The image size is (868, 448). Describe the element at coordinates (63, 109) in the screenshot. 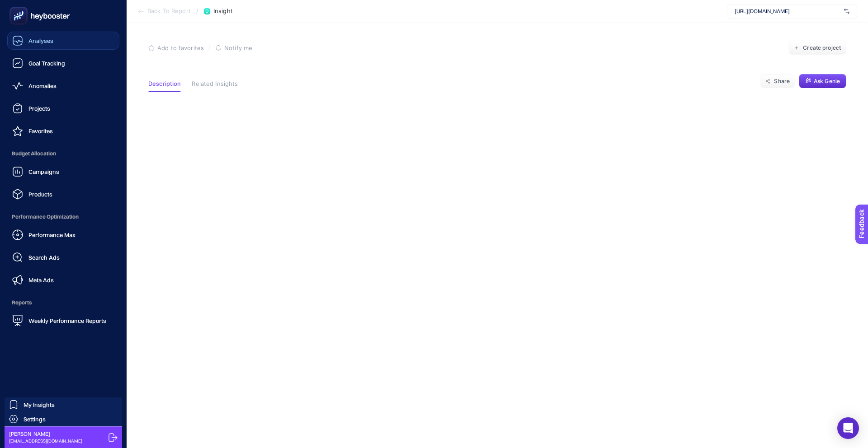

I see `a: Projects` at that location.